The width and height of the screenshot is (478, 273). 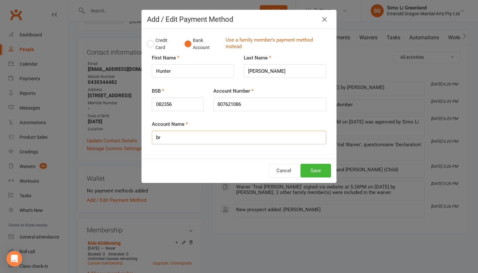 What do you see at coordinates (277, 44) in the screenshot?
I see `a: Use a family member's payment method instead` at bounding box center [277, 44].